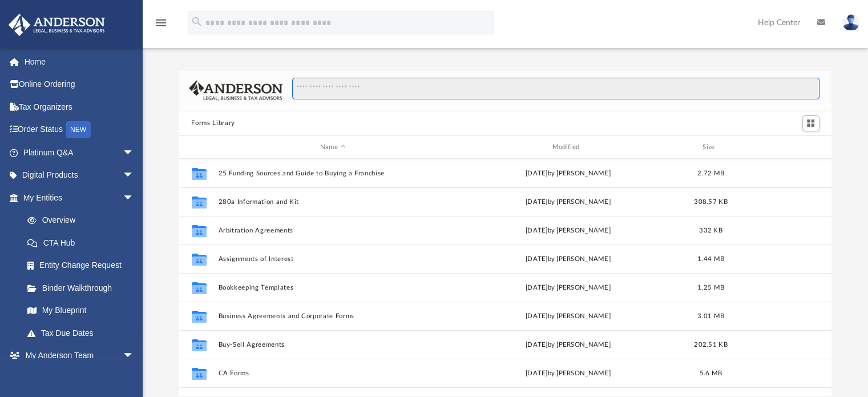  Describe the element at coordinates (333, 230) in the screenshot. I see `button: Arbitration Agreements` at that location.